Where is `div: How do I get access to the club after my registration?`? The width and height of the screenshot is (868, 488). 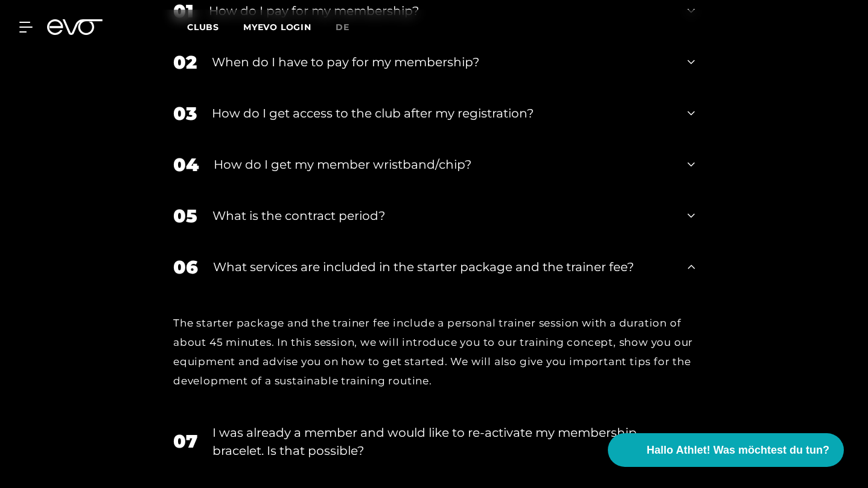
div: How do I get access to the club after my registration? is located at coordinates (442, 114).